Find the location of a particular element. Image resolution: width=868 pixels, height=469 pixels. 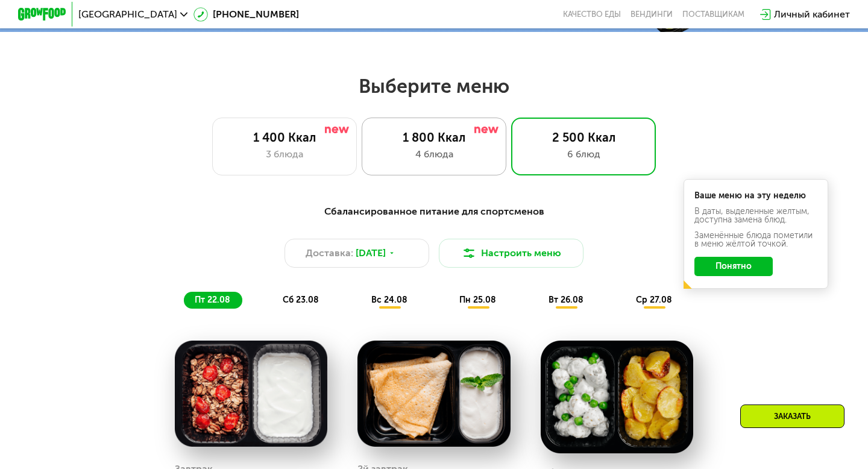

span: пт 22.08 is located at coordinates (212, 300).